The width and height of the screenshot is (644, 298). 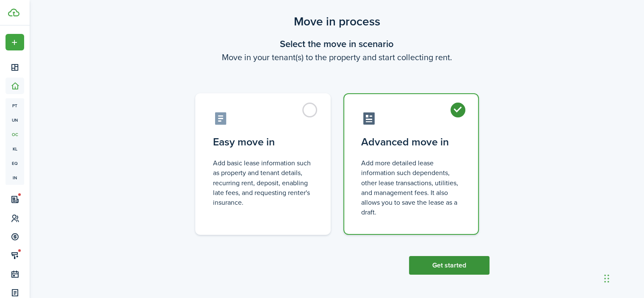 I want to click on wizard-step-header-title: Select the move in scenario, so click(x=337, y=43).